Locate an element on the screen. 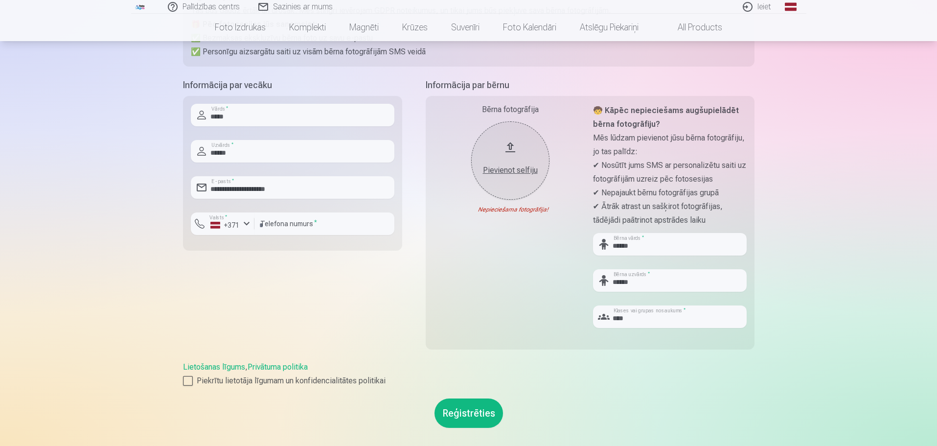 This screenshot has height=446, width=937. a: Foto kalendāri is located at coordinates (530, 27).